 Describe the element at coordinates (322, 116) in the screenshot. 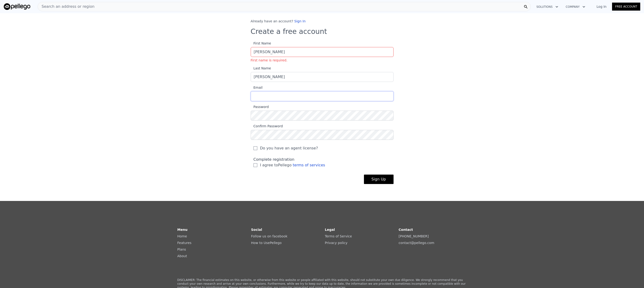

I see `input: Password` at that location.